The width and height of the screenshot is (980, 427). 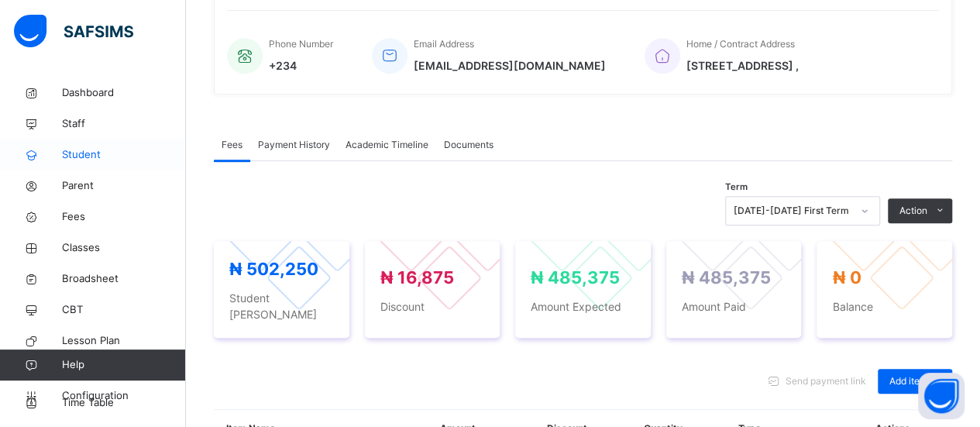 What do you see at coordinates (124, 278) in the screenshot?
I see `span: Broadsheet` at bounding box center [124, 278].